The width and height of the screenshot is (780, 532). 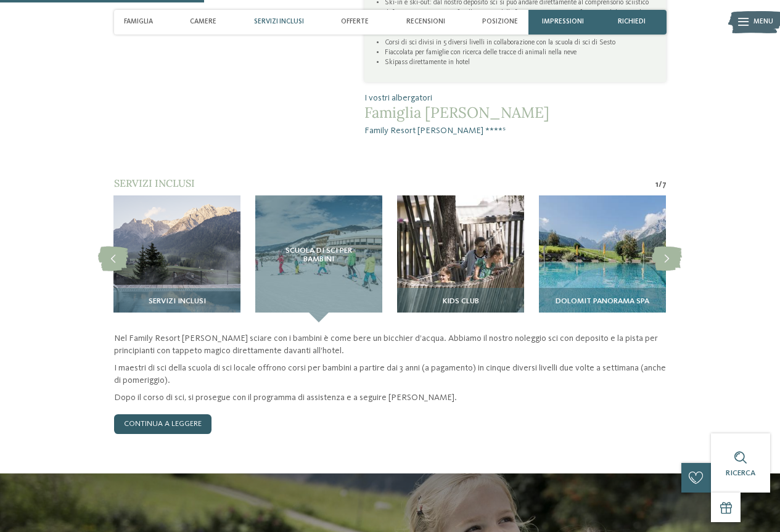 What do you see at coordinates (563, 22) in the screenshot?
I see `span: Impressioni` at bounding box center [563, 22].